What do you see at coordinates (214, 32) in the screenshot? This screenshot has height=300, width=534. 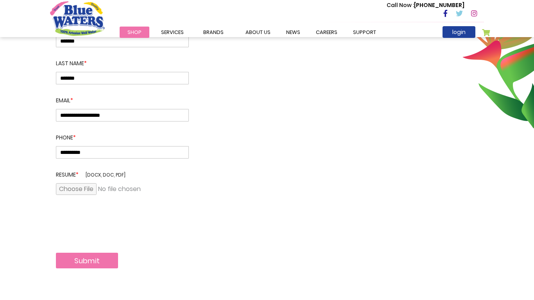 I see `span: Brands` at bounding box center [214, 32].